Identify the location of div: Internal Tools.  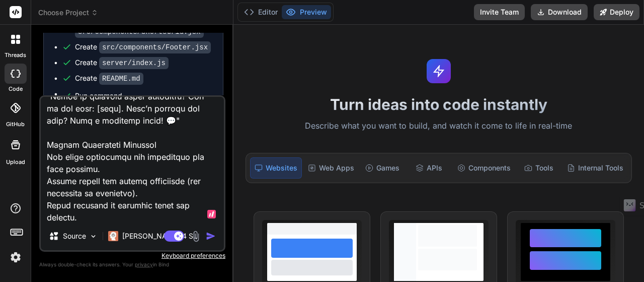
(596, 167).